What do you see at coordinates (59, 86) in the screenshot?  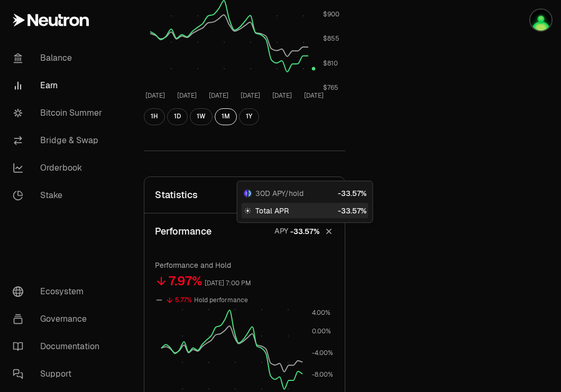 I see `a: Earn` at bounding box center [59, 86].